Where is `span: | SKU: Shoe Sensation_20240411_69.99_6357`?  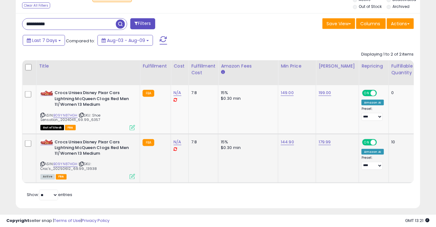
span: | SKU: Shoe Sensation_20240411_69.99_6357 is located at coordinates (70, 117).